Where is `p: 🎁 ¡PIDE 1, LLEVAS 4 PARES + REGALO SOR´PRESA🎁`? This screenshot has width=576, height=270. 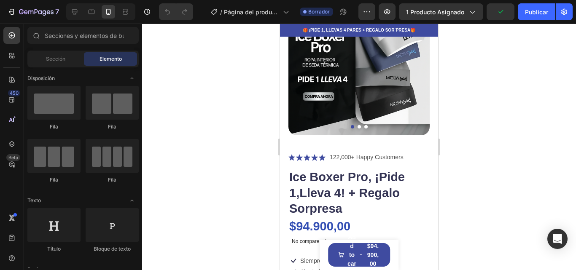
p: 🎁 ¡PIDE 1, LLEVAS 4 PARES + REGALO SOR´PRESA🎁 is located at coordinates (79, 6).